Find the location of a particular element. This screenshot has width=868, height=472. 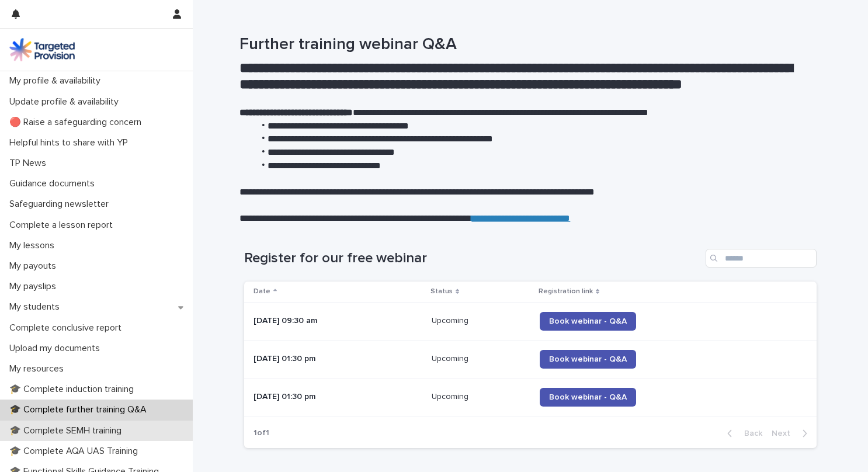

p: My profile & availability is located at coordinates (58, 81).